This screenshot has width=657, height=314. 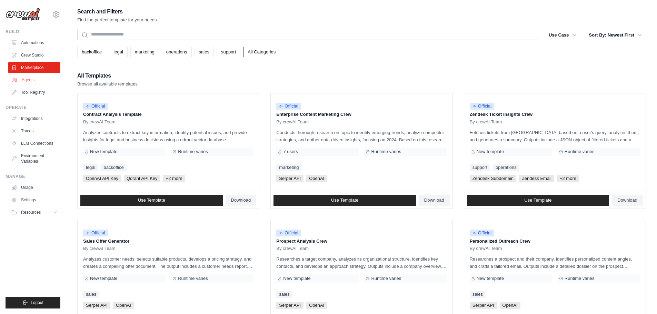 What do you see at coordinates (33, 32) in the screenshot?
I see `div: Build` at bounding box center [33, 32].